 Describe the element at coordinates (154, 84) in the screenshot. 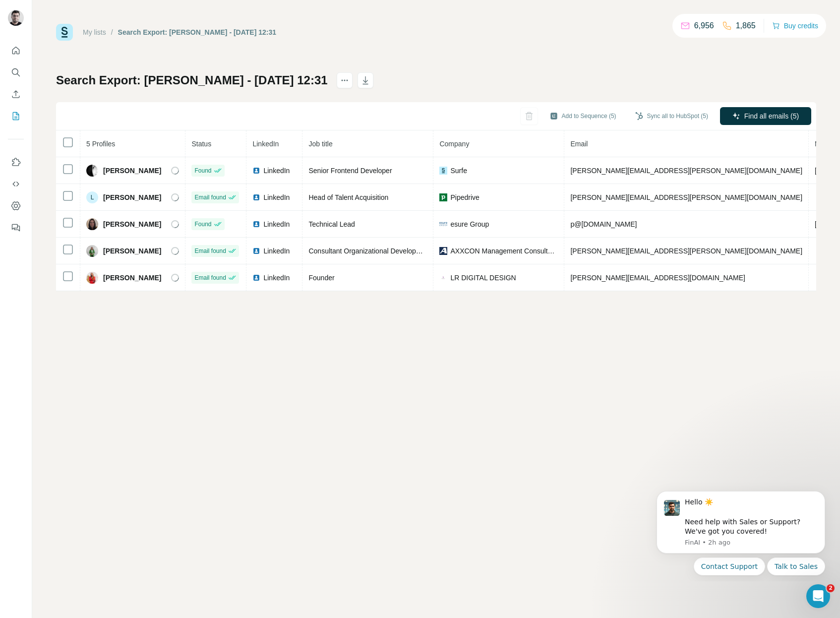

I see `button: Quick reply: Talk to Sales` at that location.